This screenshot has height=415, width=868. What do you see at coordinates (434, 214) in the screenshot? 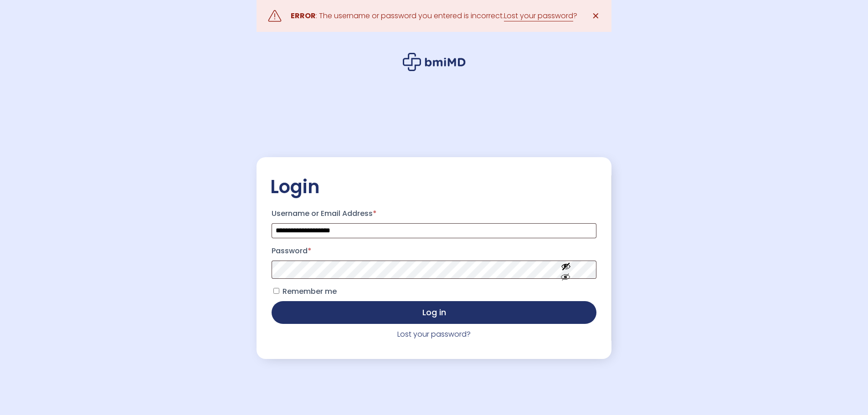
I see `label: Username or Email Address` at bounding box center [434, 214].